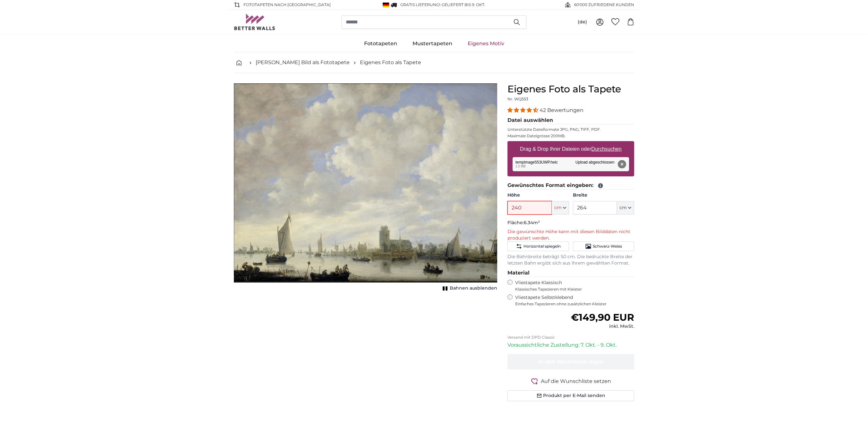 This screenshot has height=423, width=868. Describe the element at coordinates (574, 304) in the screenshot. I see `span: Einfaches Tapezieren ohne zusätzlichen Kleister` at that location.